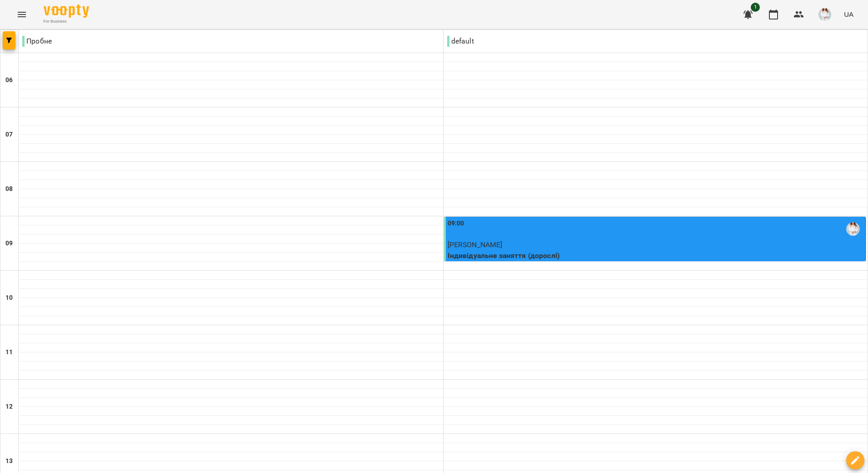  What do you see at coordinates (460, 41) in the screenshot?
I see `p: default` at bounding box center [460, 41].